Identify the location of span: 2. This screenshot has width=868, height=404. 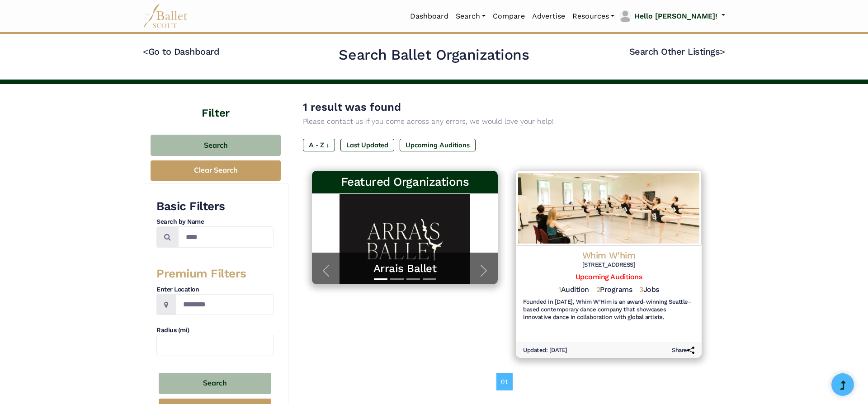
(598, 289).